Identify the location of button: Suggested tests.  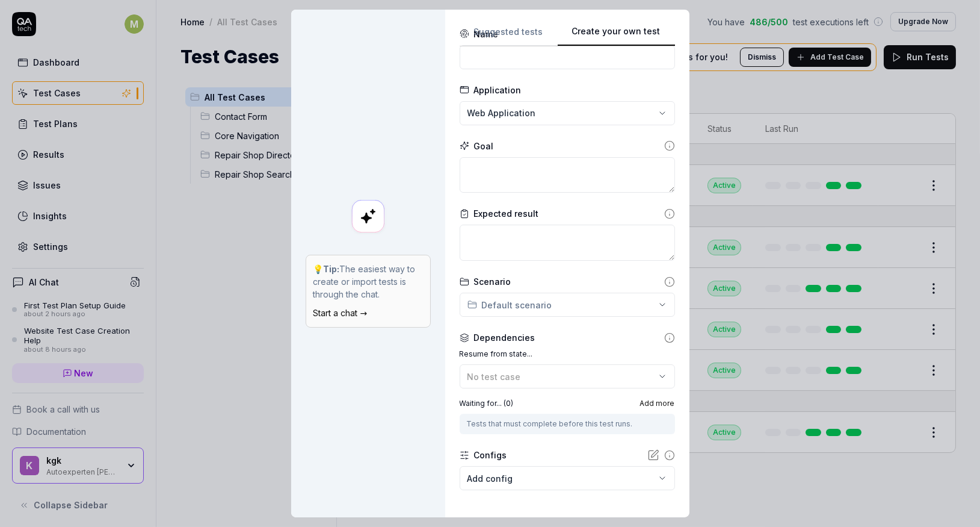
(509, 35).